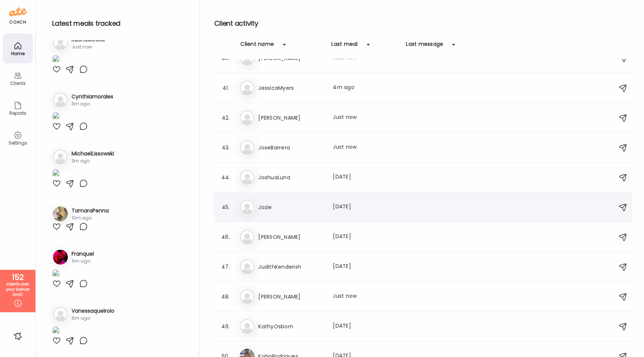 This screenshot has height=357, width=644. Describe the element at coordinates (60, 257) in the screenshot. I see `img: avatars%2FCLRFJOMv6VcX6y6jRqwu4ObwISG2` at that location.